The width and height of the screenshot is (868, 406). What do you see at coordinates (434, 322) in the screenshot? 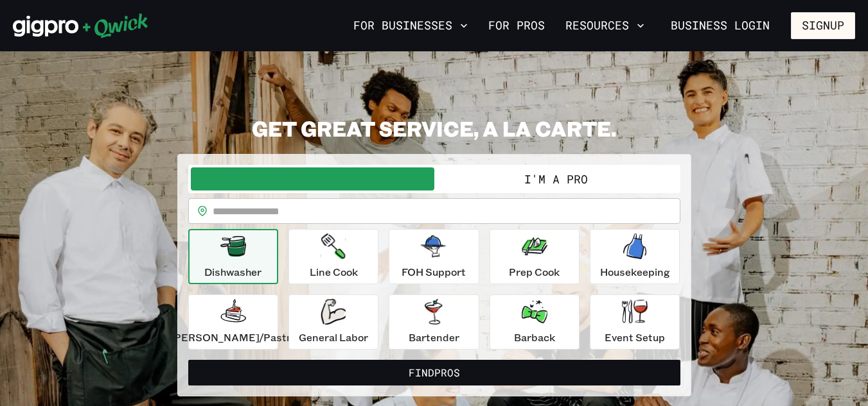
I see `button: Bartender` at bounding box center [434, 322].